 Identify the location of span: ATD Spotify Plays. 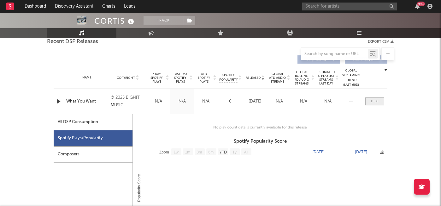
(204, 78).